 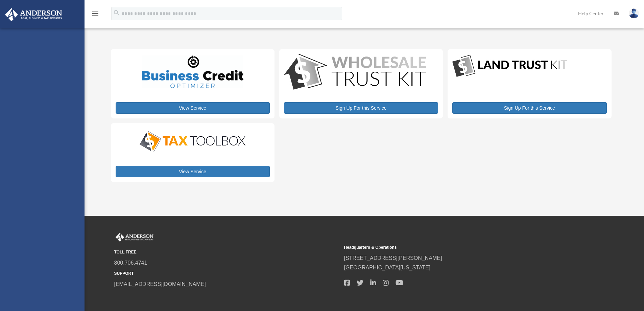 I want to click on a: menu, so click(x=95, y=15).